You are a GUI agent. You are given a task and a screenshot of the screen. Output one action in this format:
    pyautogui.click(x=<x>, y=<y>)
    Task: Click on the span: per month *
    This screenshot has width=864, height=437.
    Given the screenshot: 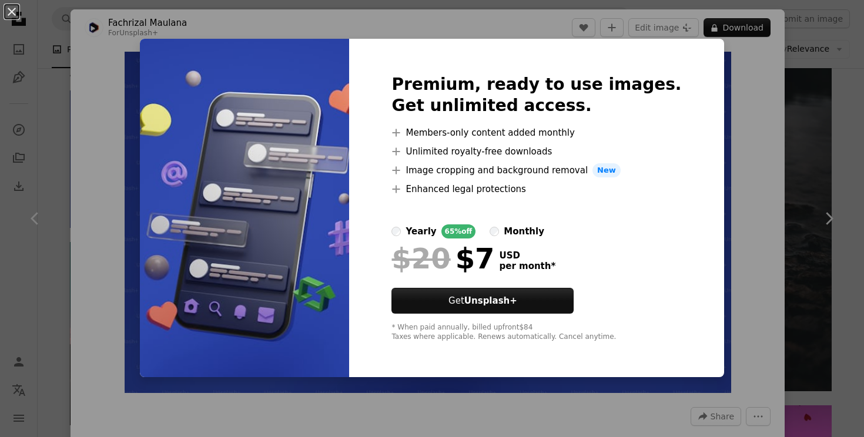 What is the action you would take?
    pyautogui.click(x=527, y=266)
    